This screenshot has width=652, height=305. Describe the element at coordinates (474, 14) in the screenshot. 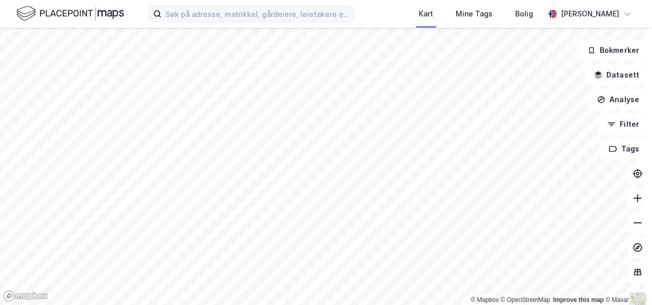

I see `div: Mine Tags` at that location.